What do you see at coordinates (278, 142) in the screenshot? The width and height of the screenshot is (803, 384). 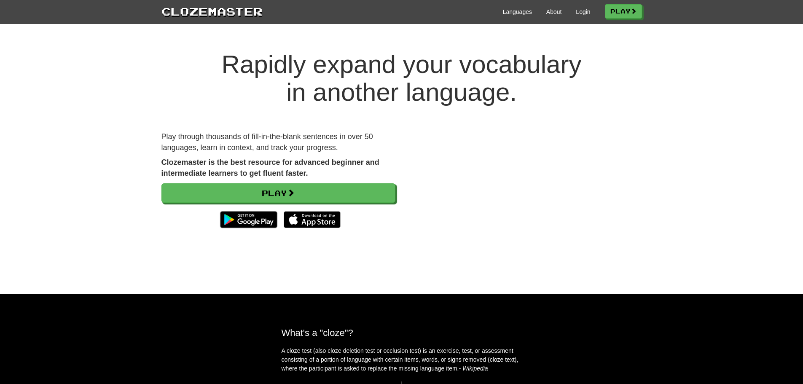 I see `p: Play through thousands of fill-in-the-blank sentences in over 50 languages, learn in context, and...` at bounding box center [278, 142].